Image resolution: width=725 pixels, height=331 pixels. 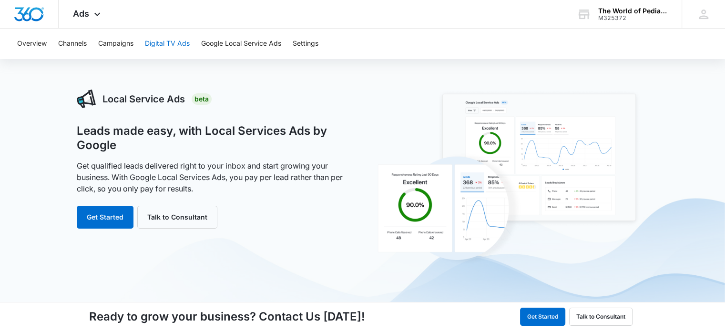 What do you see at coordinates (305, 44) in the screenshot?
I see `button: Settings` at bounding box center [305, 44].